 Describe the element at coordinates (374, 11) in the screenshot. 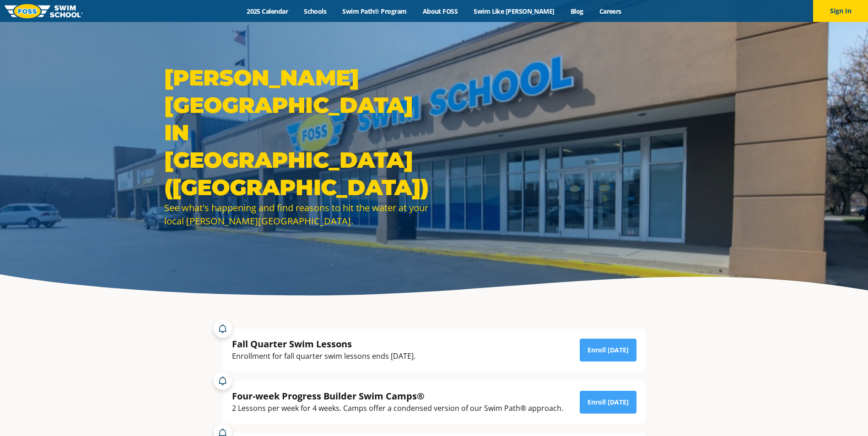

I see `a: Swim Path® Program` at that location.